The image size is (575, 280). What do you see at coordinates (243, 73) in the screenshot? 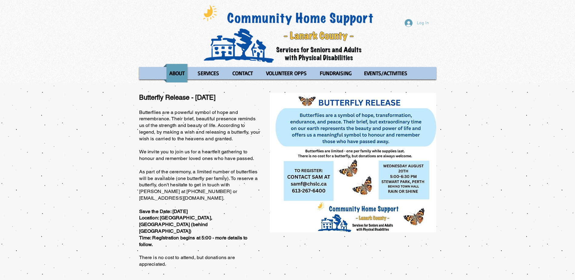
I see `p: CONTACT` at bounding box center [243, 73].